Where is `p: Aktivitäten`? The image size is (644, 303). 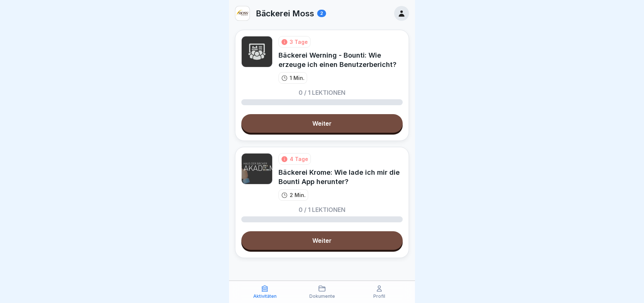
p: Aktivitäten is located at coordinates (265, 296).